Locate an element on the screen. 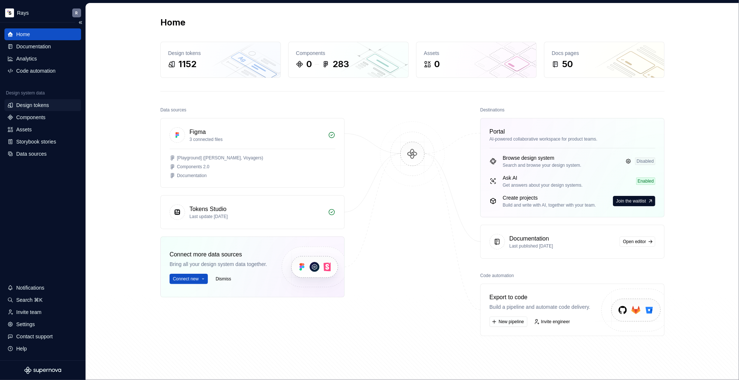 This screenshot has width=739, height=380. button: Help is located at coordinates (43, 349).